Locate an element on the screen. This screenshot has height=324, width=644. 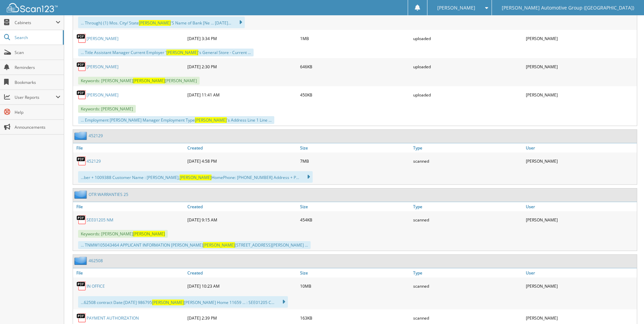
div: 454KB is located at coordinates (355, 220).